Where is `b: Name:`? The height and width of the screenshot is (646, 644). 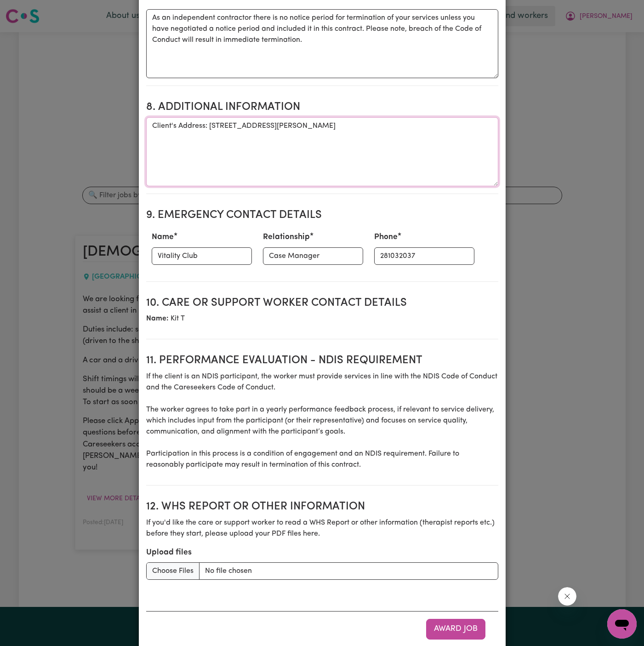 b: Name: is located at coordinates (157, 319).